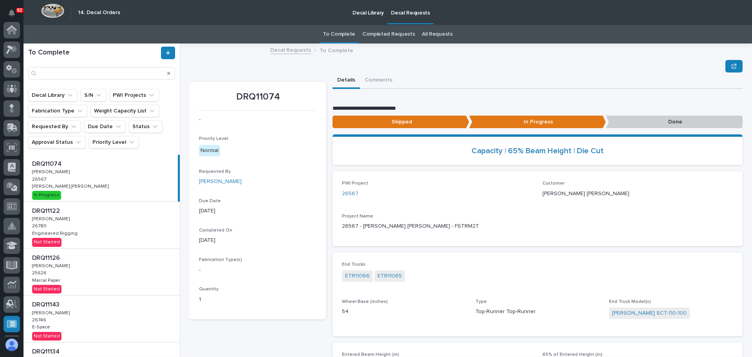 The height and width of the screenshot is (357, 752). What do you see at coordinates (47, 280) in the screenshot?
I see `p: Marcal Paper` at bounding box center [47, 280].